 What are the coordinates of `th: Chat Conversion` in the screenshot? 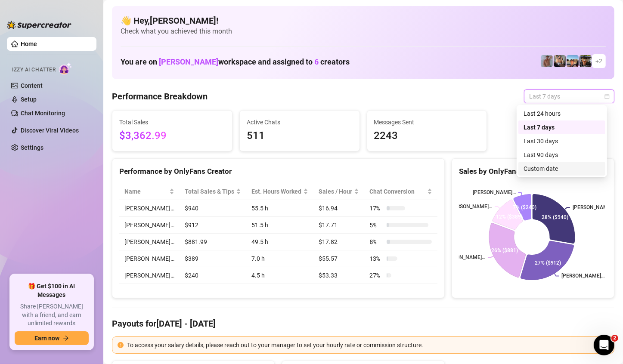 It's located at (400, 191).